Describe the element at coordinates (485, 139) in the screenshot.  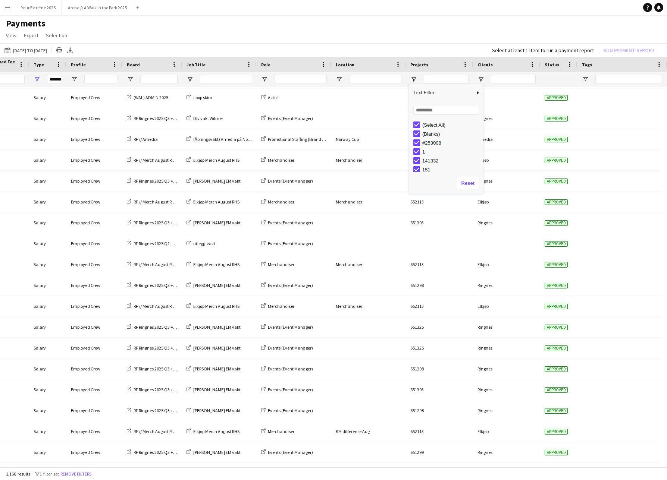
I see `span: Amedia` at that location.